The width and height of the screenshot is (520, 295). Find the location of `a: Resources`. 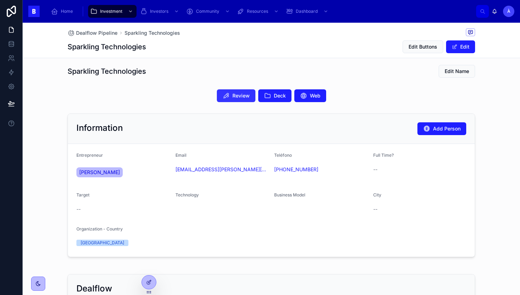

a: Resources is located at coordinates (259, 11).